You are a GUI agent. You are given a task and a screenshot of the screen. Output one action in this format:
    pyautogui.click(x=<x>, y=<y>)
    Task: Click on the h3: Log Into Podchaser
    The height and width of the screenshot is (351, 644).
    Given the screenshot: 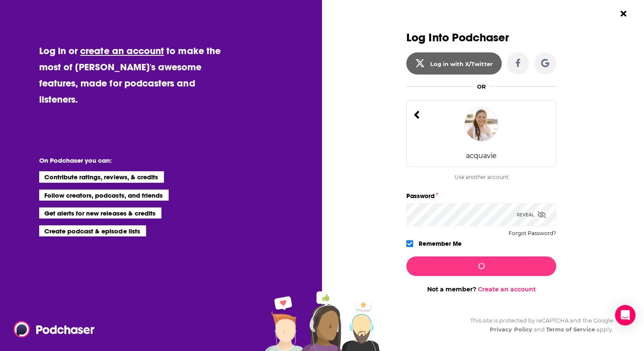 What is the action you would take?
    pyautogui.click(x=481, y=38)
    